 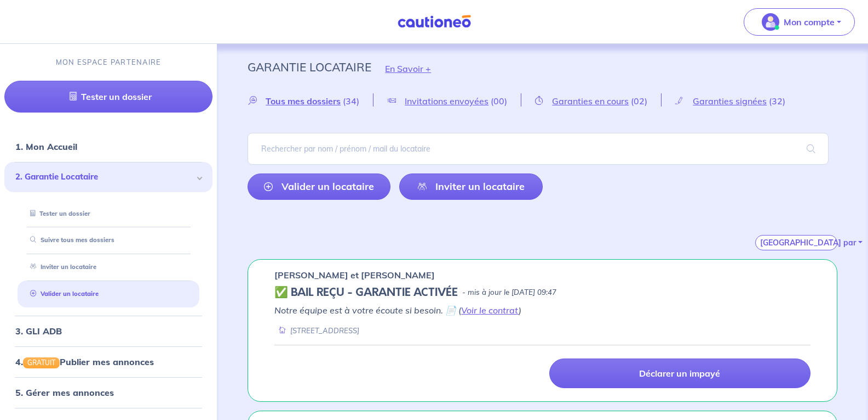 I want to click on a: Invitations envoyées(00), so click(x=447, y=100).